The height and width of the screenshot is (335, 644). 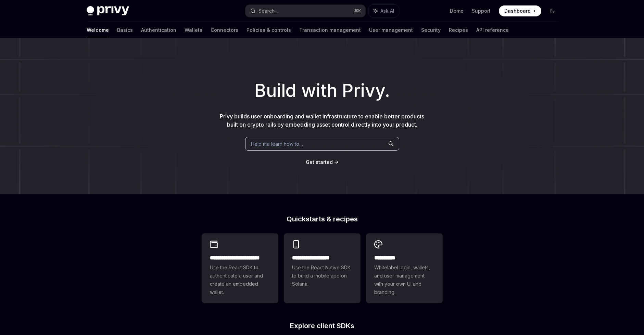 I want to click on a: Demo, so click(x=456, y=11).